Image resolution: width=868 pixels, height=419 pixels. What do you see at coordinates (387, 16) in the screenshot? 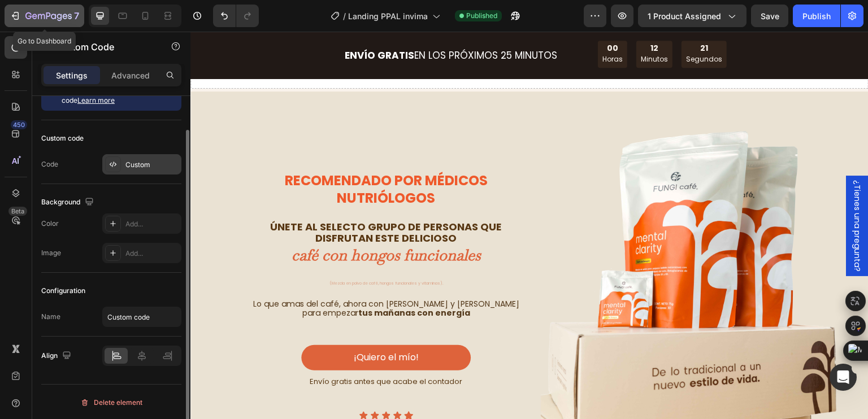
I see `span: Landing PPAL invima` at bounding box center [387, 16].